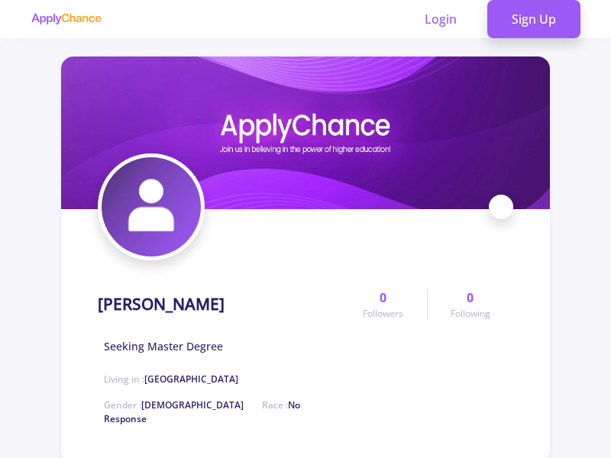 The image size is (611, 458). I want to click on img: applychance logo text only, so click(66, 19).